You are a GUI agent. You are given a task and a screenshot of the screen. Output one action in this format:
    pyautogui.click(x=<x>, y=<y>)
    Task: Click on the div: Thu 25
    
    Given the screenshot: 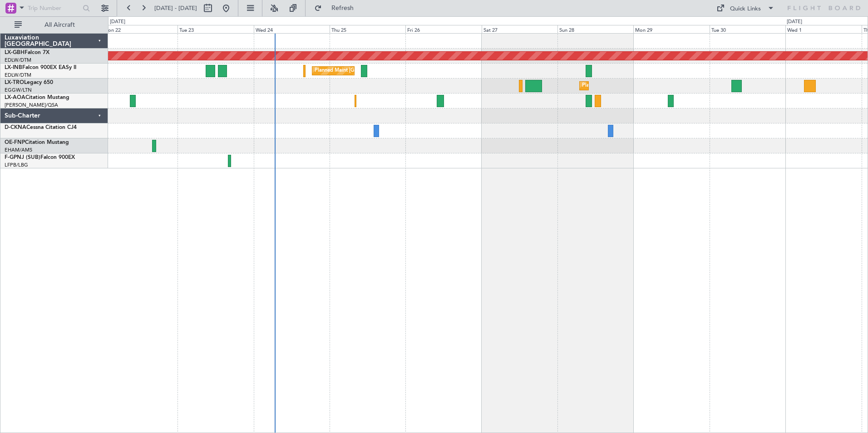 What is the action you would take?
    pyautogui.click(x=367, y=29)
    